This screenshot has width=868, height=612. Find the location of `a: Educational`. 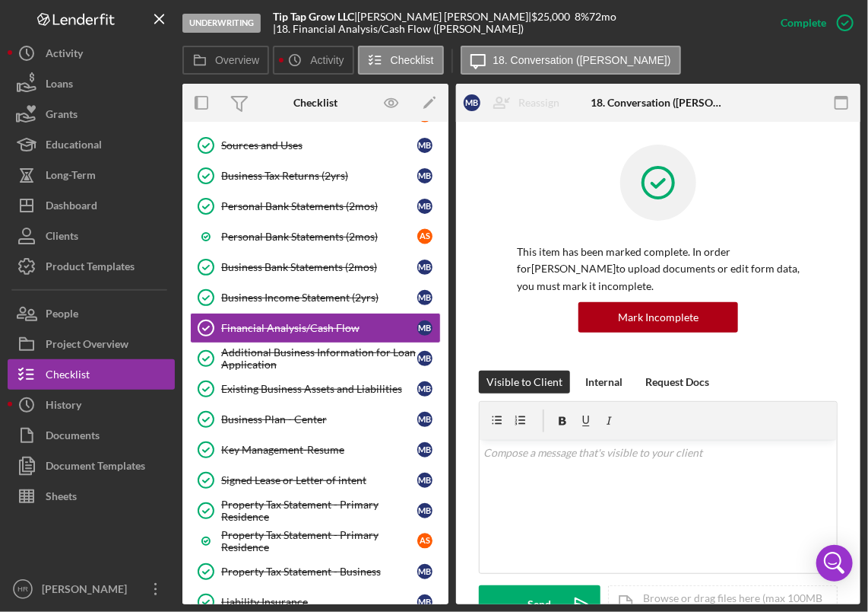

a: Educational is located at coordinates (91, 145).